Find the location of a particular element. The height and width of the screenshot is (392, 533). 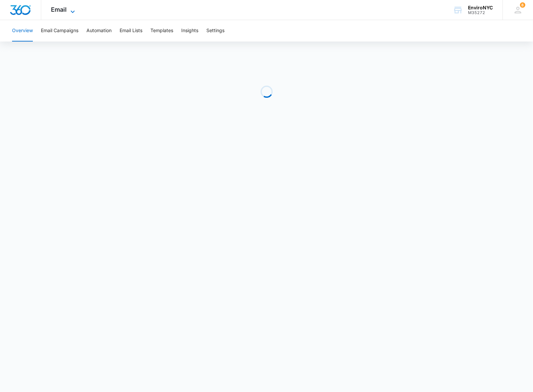

button: Settings is located at coordinates (215, 31).